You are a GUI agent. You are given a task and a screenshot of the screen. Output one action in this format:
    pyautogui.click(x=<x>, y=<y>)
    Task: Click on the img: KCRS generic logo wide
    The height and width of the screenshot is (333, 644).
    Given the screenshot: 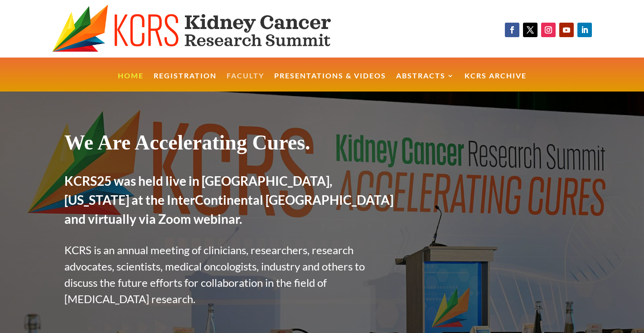 What is the action you would take?
    pyautogui.click(x=208, y=29)
    